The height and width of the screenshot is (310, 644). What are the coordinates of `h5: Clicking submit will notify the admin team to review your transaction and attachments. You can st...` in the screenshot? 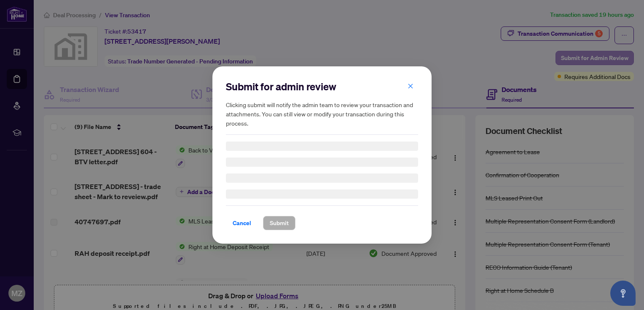 It's located at (322, 114).